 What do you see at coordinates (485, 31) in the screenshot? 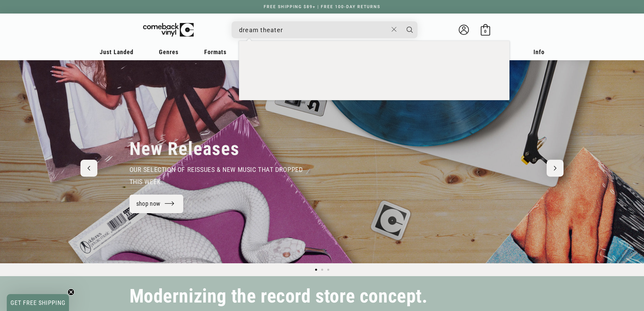
I see `span: 0` at bounding box center [485, 31].